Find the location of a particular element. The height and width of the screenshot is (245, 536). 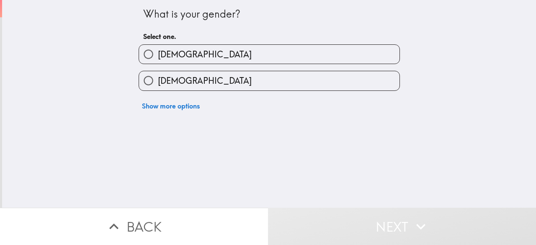

div: What is your gender? is located at coordinates (269, 14).